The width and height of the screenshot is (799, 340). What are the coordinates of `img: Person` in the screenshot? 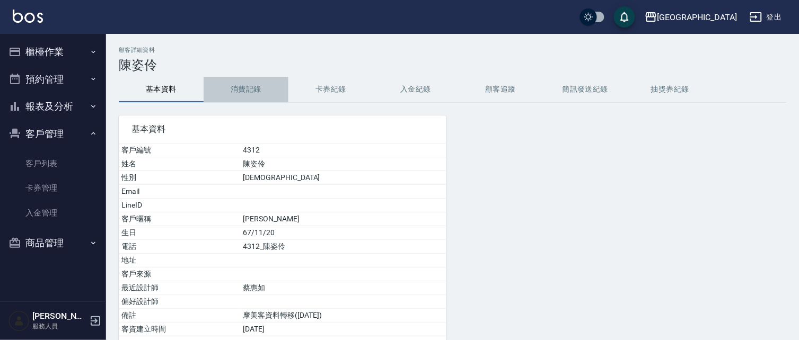 It's located at (19, 321).